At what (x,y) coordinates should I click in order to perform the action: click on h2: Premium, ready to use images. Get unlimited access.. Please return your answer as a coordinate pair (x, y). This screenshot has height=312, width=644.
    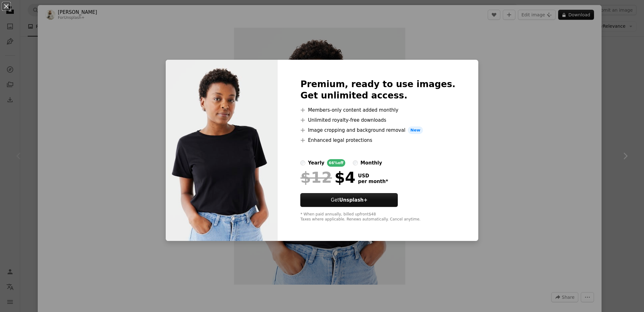
    Looking at the image, I should click on (378, 90).